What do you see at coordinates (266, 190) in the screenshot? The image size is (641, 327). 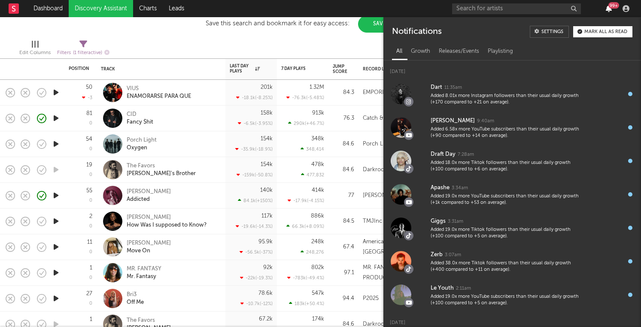 I see `div: 140k` at bounding box center [266, 190].